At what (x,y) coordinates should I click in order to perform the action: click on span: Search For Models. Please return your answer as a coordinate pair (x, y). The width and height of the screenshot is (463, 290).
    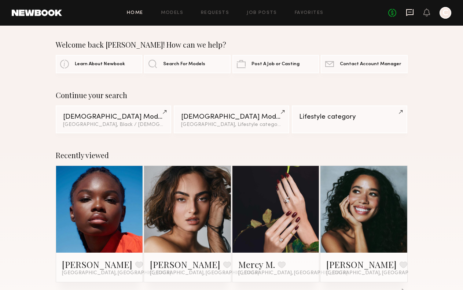
    Looking at the image, I should click on (184, 64).